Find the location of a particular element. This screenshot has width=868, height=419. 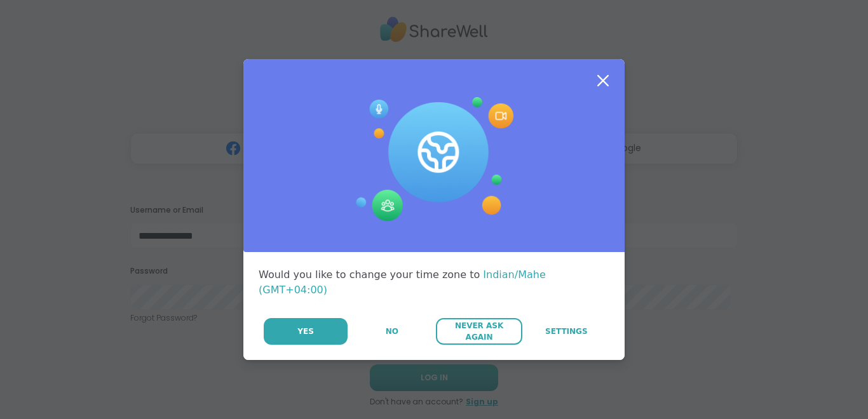

button: No is located at coordinates (391, 332).